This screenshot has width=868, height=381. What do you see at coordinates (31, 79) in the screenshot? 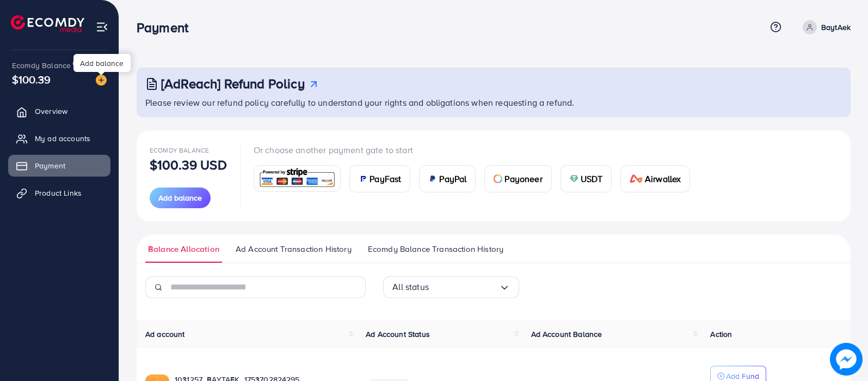
I see `span: $100.39` at bounding box center [31, 79].